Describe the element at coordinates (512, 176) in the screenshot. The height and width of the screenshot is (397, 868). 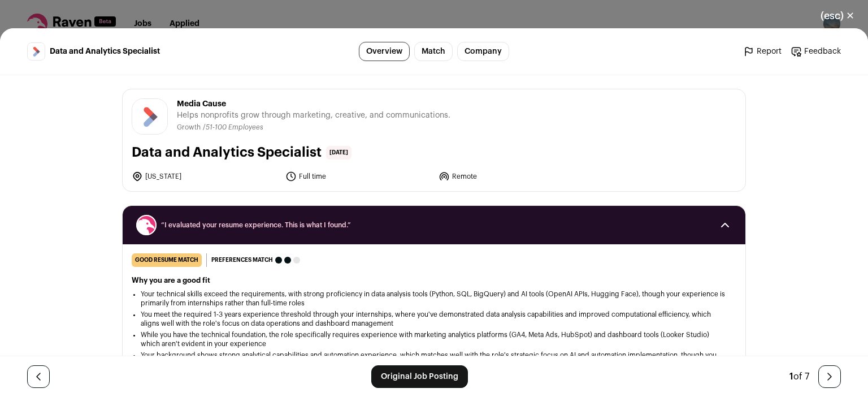
I see `li: Remote` at that location.